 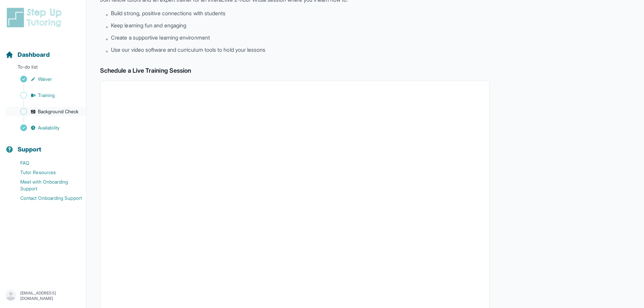 I want to click on span: Dashboard, so click(x=33, y=55).